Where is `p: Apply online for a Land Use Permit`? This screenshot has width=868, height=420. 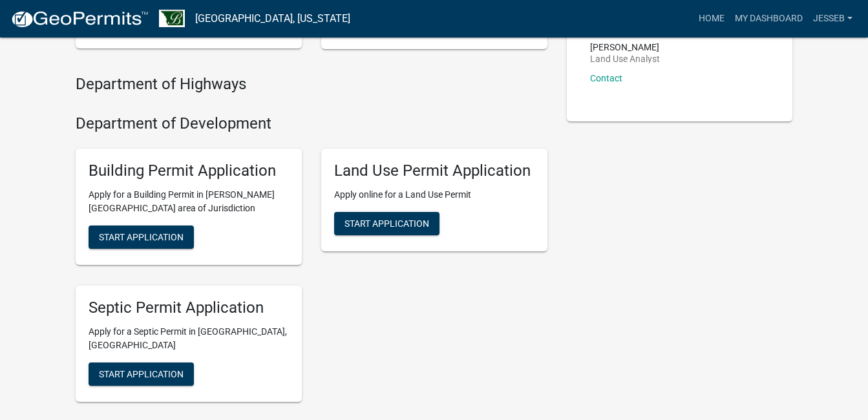
p: Apply online for a Land Use Permit is located at coordinates (434, 194).